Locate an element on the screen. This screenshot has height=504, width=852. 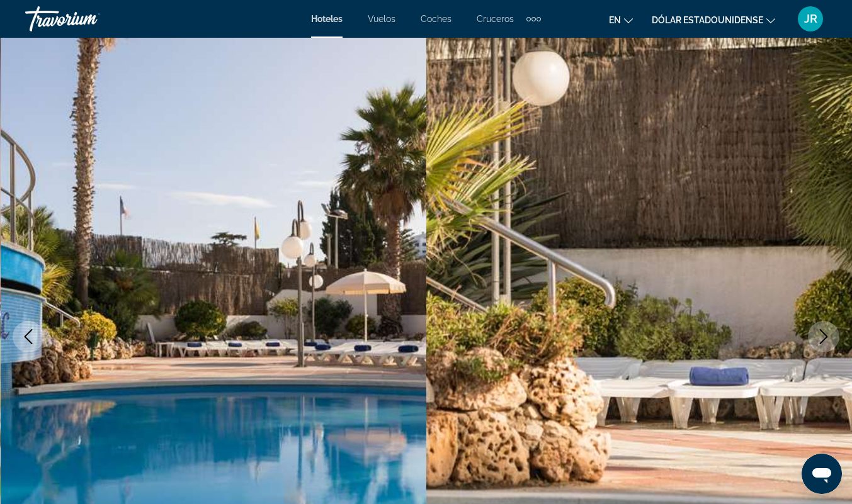
font: Cruceros is located at coordinates (495, 19).